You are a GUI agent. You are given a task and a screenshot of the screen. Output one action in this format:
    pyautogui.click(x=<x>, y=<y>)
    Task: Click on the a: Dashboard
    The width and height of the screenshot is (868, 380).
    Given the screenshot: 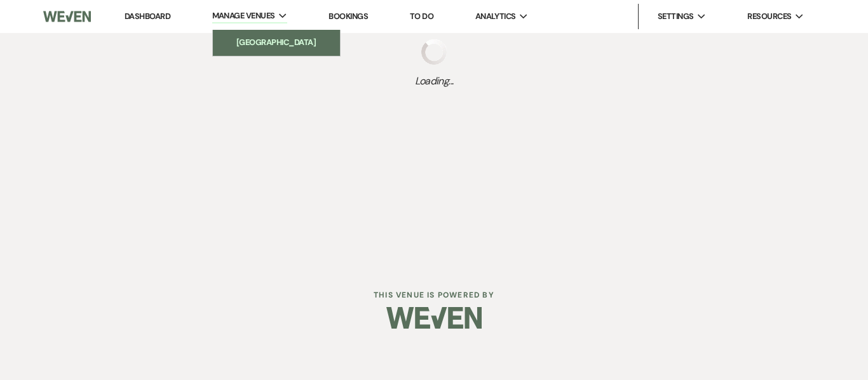 What is the action you would take?
    pyautogui.click(x=147, y=16)
    